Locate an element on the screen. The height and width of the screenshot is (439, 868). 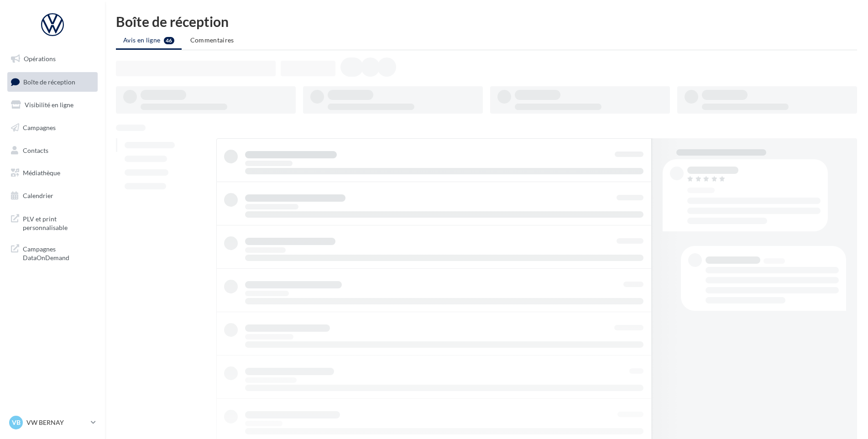
a: Campagnes DataOnDemand is located at coordinates (52, 252).